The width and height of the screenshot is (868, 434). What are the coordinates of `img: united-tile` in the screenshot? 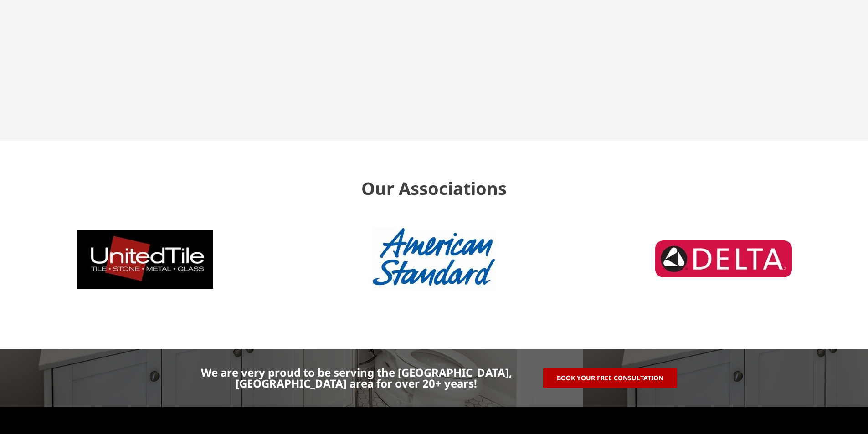 It's located at (145, 259).